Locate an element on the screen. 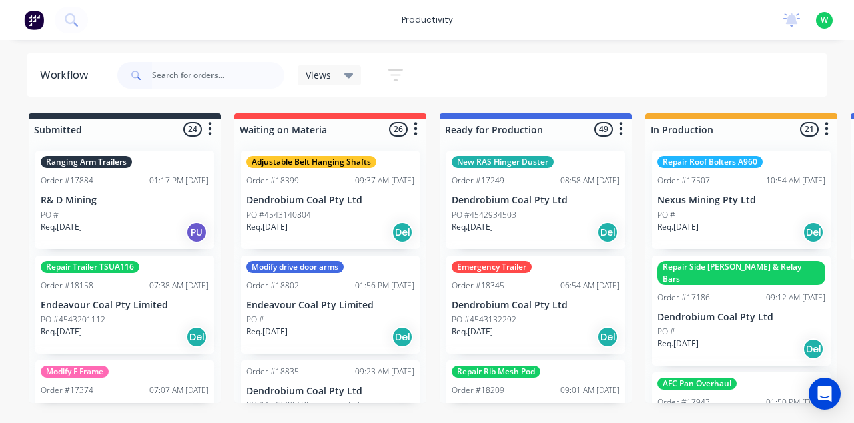  span: Views is located at coordinates (318, 75).